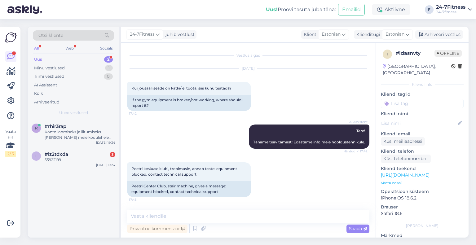 The image size is (476, 245). I want to click on div: Klienditugi, so click(367, 34).